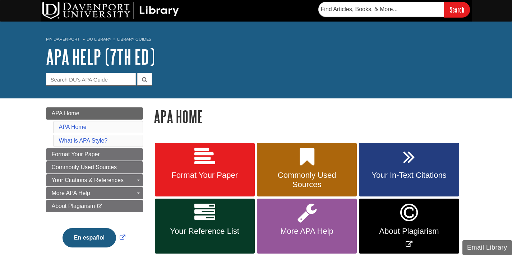 This screenshot has height=255, width=512. I want to click on a: Your Reference List, so click(205, 226).